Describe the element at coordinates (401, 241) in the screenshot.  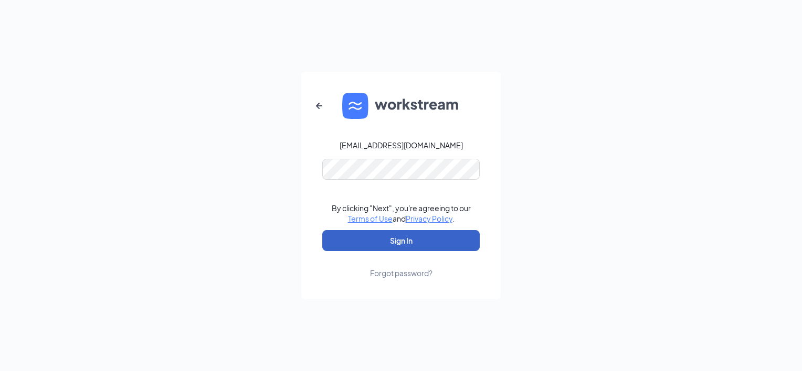
I see `button: Sign In` at that location.